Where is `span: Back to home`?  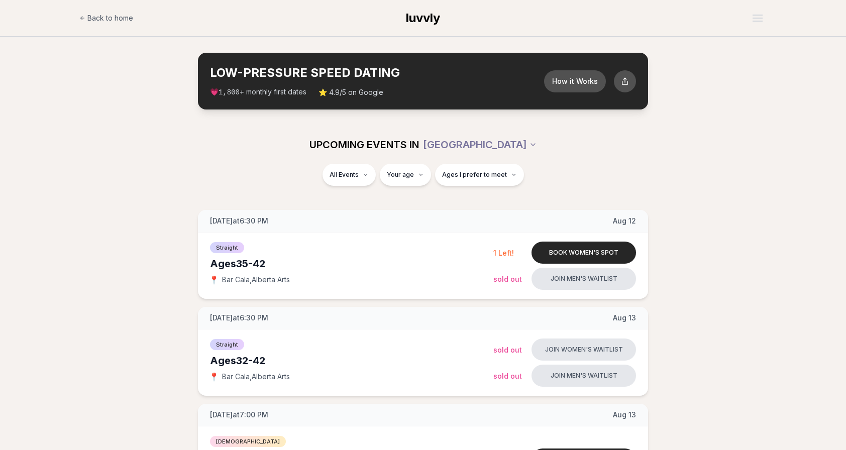 span: Back to home is located at coordinates (110, 18).